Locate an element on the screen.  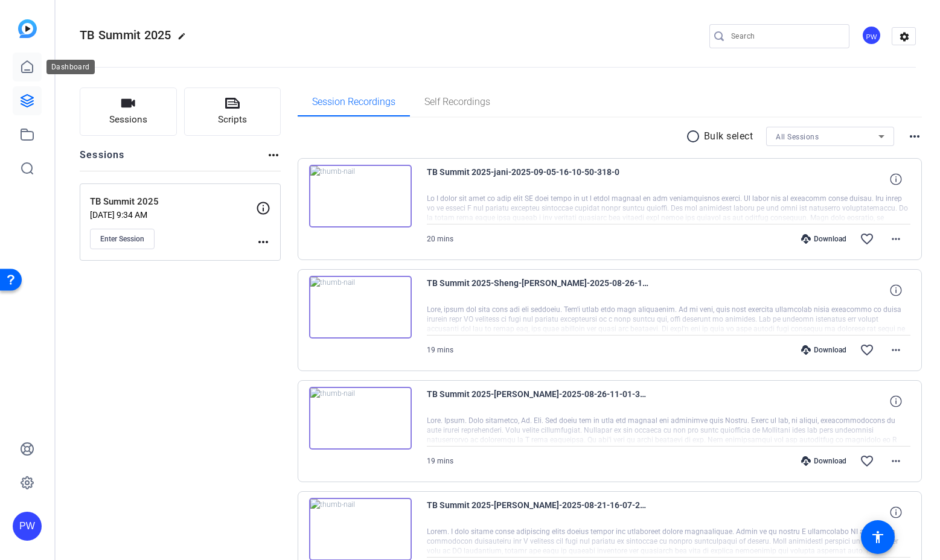
span: Sessions is located at coordinates (128, 119).